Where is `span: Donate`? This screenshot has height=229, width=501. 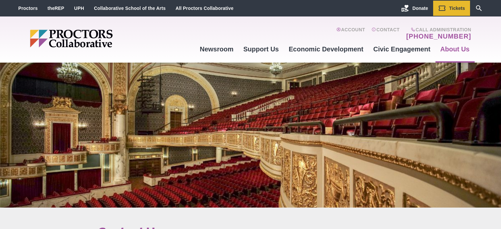 span: Donate is located at coordinates (420, 8).